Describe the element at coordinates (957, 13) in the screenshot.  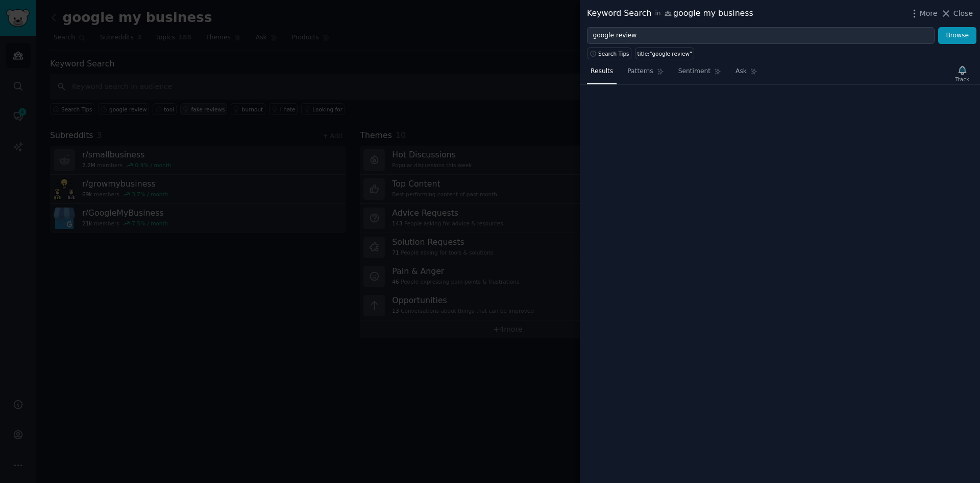
I see `button: Close` at that location.